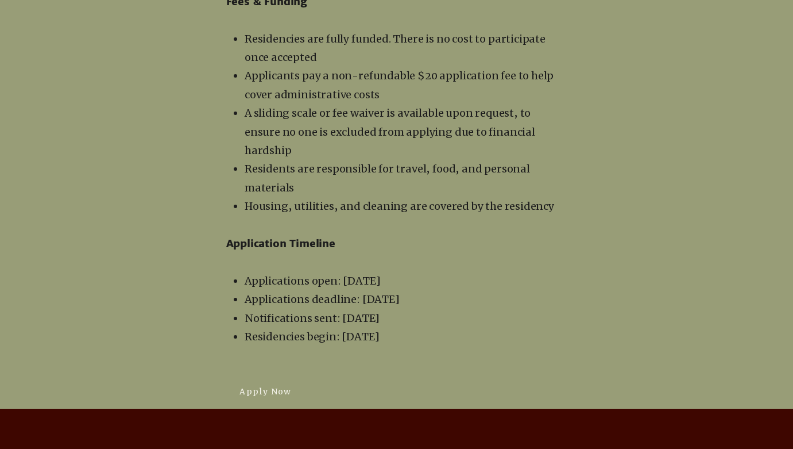 This screenshot has height=449, width=793. Describe the element at coordinates (390, 132) in the screenshot. I see `span: A sliding scale or fee waiver is available upon request, to ensure no one is excluded from applyi...` at that location.